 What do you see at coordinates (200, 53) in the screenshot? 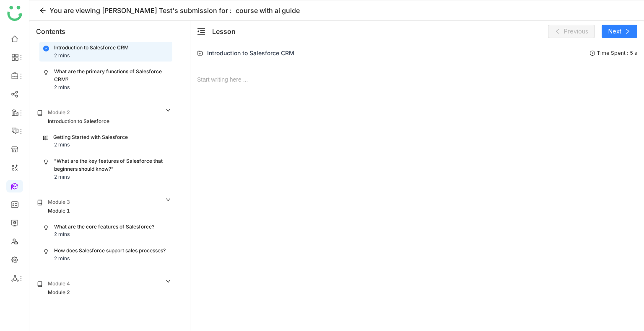
I see `img: lms-folder.svg` at bounding box center [200, 53].